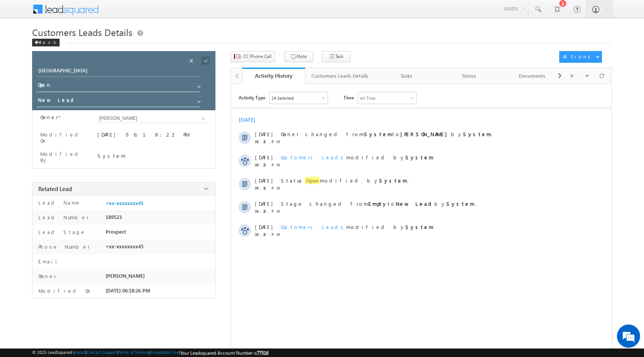  I want to click on label: Lead Number, so click(62, 217).